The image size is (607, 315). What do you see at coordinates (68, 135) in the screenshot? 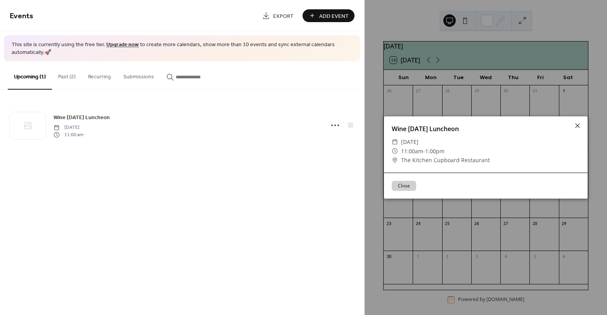
I see `span: 11:00 am` at bounding box center [68, 135].